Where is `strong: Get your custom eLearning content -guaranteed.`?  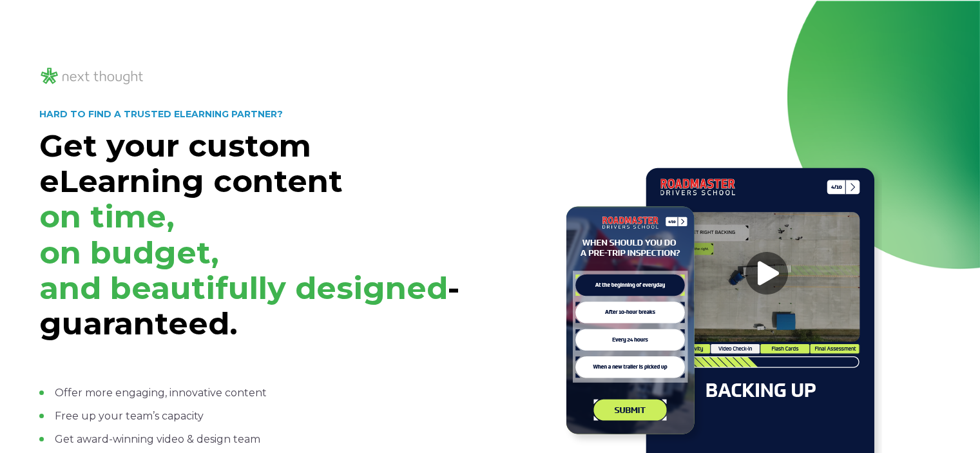 strong: Get your custom eLearning content -guaranteed. is located at coordinates (250, 235).